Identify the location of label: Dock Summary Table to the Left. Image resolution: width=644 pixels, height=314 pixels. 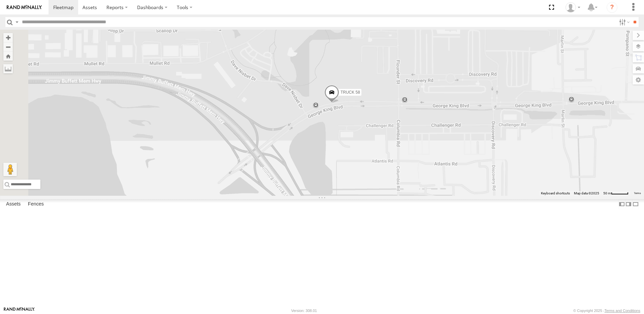
(622, 204).